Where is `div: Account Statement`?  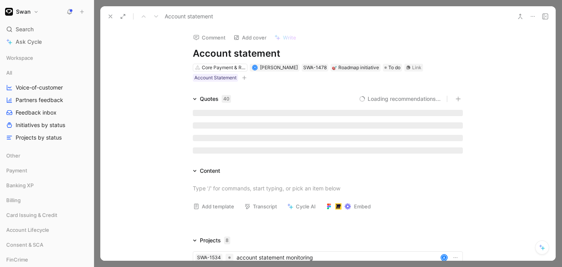
div: Account Statement is located at coordinates (215, 78).